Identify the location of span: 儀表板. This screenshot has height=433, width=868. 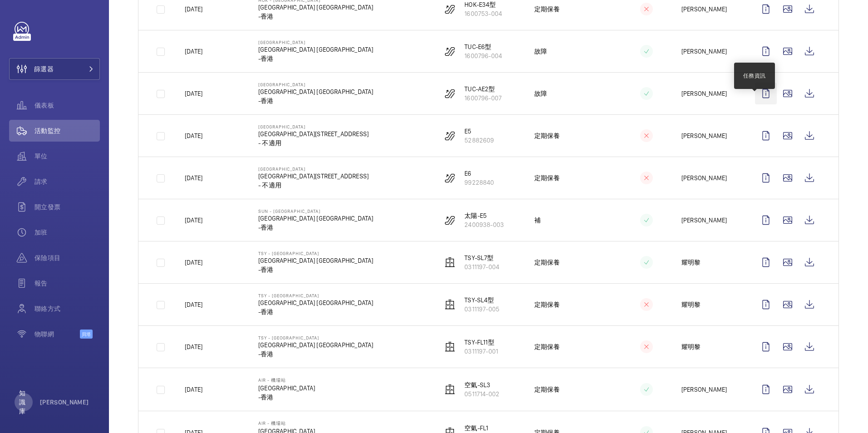
(67, 105).